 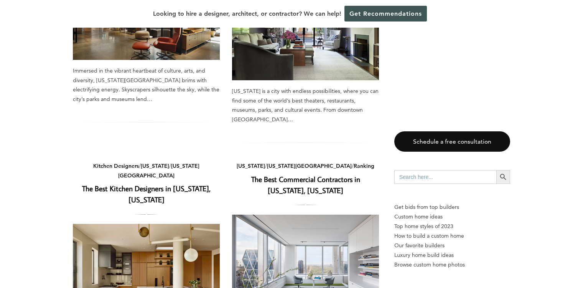 I want to click on a: Luxury home build ideas, so click(x=452, y=255).